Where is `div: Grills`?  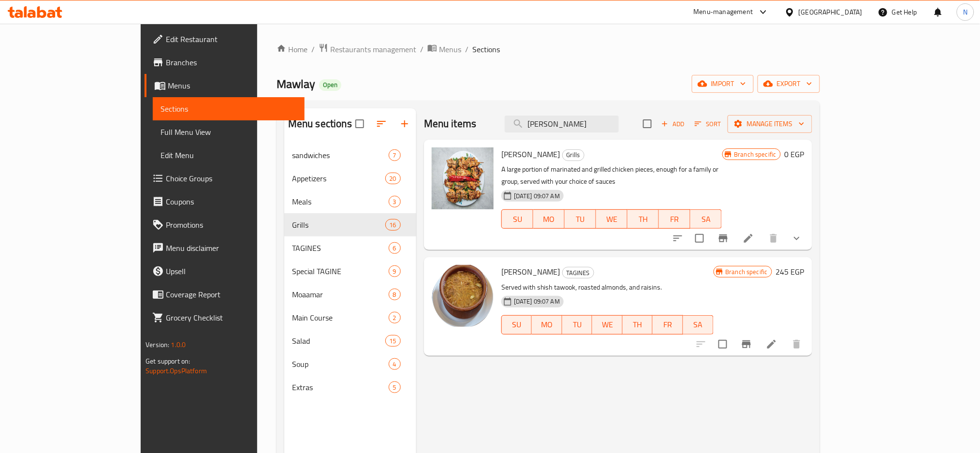
div: Grills is located at coordinates (573, 156).